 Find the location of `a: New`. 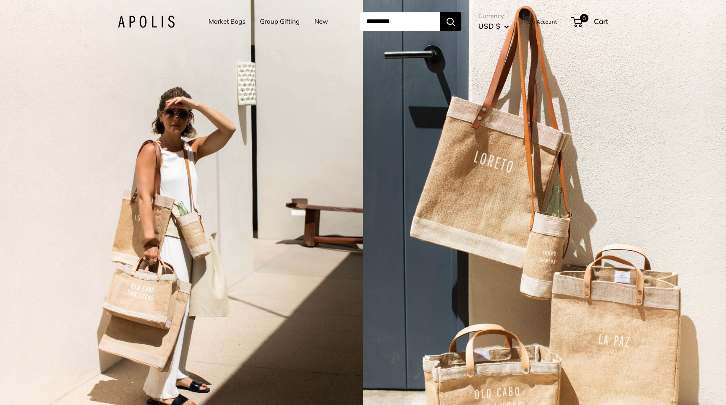

a: New is located at coordinates (321, 22).